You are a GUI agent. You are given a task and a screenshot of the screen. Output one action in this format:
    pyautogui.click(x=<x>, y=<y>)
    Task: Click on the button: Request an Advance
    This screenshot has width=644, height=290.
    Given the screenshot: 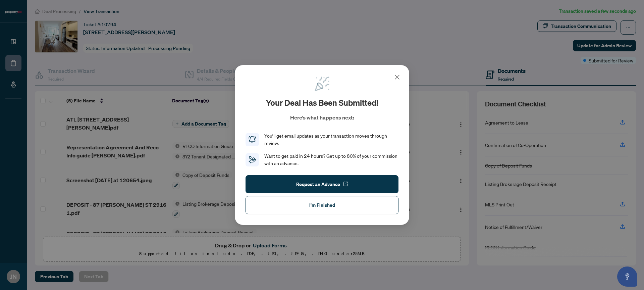 What is the action you would take?
    pyautogui.click(x=322, y=184)
    